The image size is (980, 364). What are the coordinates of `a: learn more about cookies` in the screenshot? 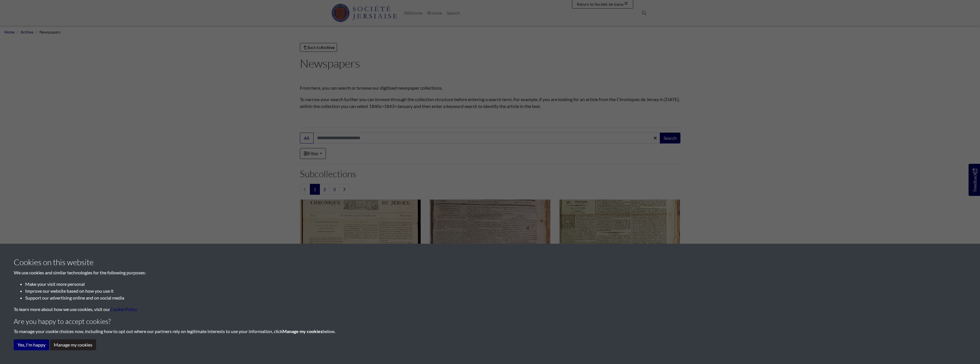 It's located at (123, 309).